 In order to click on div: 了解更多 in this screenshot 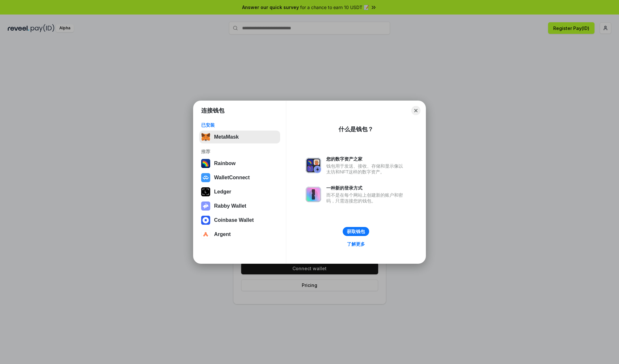, I will do `click(356, 244)`.